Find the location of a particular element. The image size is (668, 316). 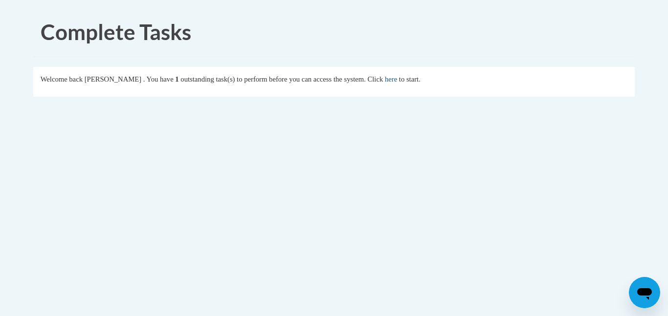

span: outstanding task(s) to perform before you can access the system. Click is located at coordinates (282, 79).